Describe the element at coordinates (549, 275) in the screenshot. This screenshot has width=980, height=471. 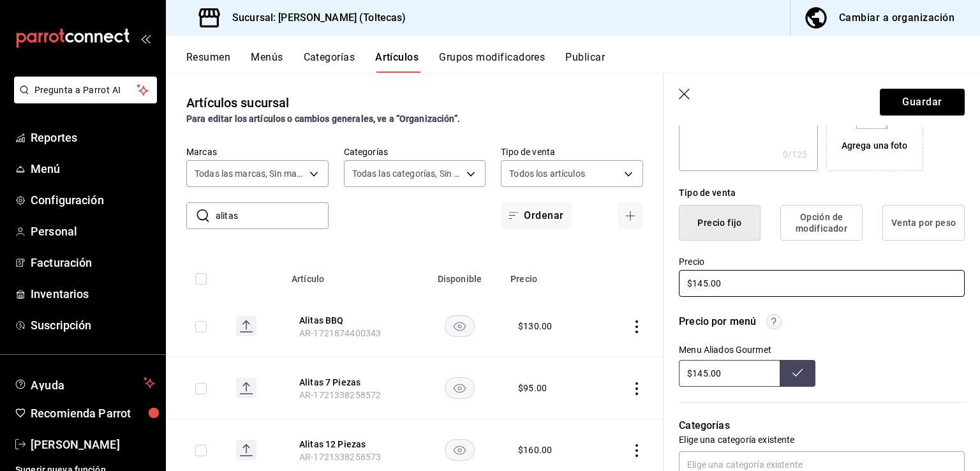
I see `th: Precio` at that location.